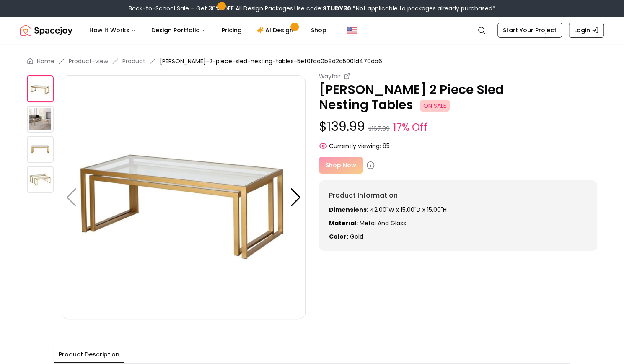 The width and height of the screenshot is (624, 364). What do you see at coordinates (330, 76) in the screenshot?
I see `small: Wayfair` at bounding box center [330, 76].